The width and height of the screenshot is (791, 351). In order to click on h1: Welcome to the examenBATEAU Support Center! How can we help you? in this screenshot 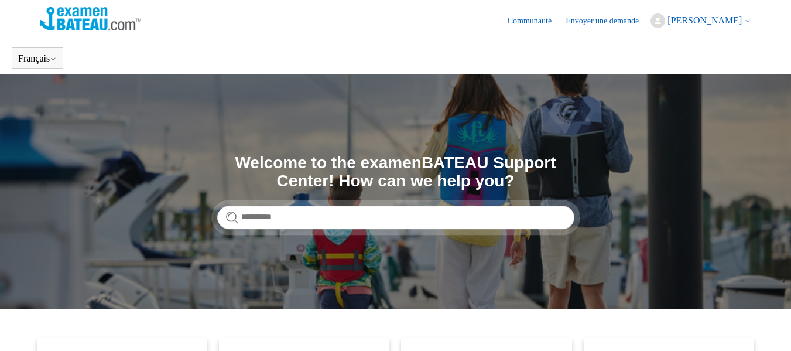, I will do `click(396, 172)`.